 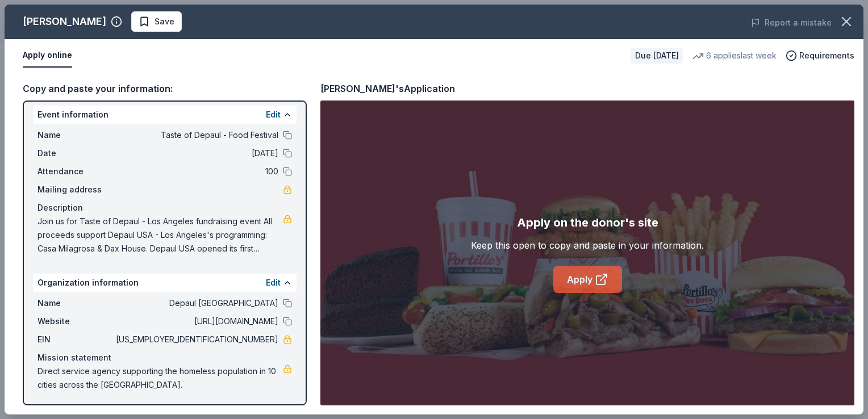 What do you see at coordinates (165, 208) in the screenshot?
I see `div: Description` at bounding box center [165, 208].